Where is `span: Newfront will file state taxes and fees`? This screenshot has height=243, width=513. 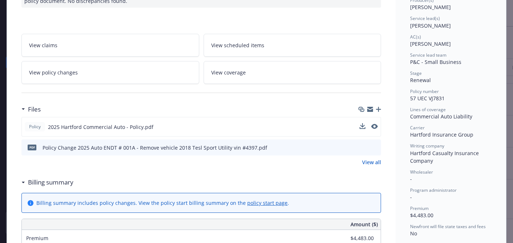
span: Newfront will file state taxes and fees is located at coordinates (448, 226).